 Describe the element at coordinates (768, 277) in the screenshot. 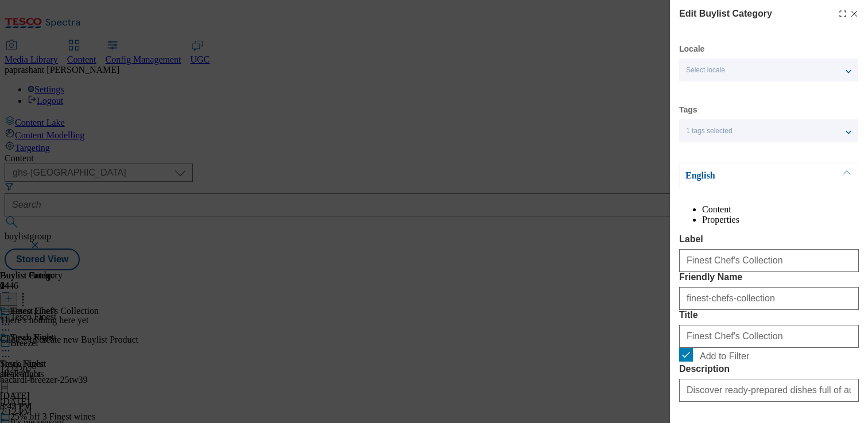

I see `label: Friendly Name` at that location.